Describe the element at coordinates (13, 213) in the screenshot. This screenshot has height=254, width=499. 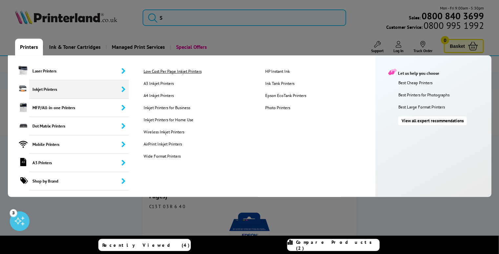
I see `div: 3` at that location.